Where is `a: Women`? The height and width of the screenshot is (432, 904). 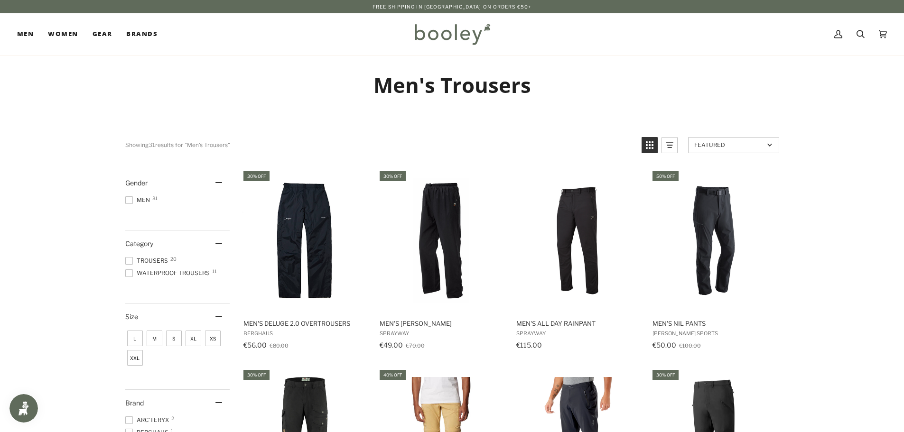
a: Women is located at coordinates (63, 34).